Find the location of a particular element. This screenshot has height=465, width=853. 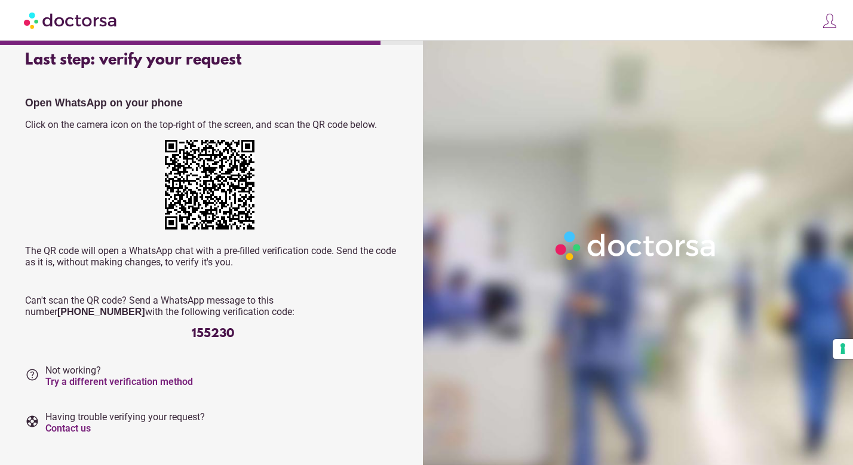

p: The QR code will open a WhatsApp chat with a pre-filled verification code. Send the code as it is... is located at coordinates (213, 256).